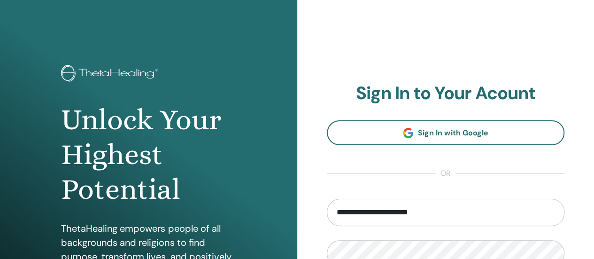  Describe the element at coordinates (148, 155) in the screenshot. I see `h1: Unlock Your Highest Potential` at that location.